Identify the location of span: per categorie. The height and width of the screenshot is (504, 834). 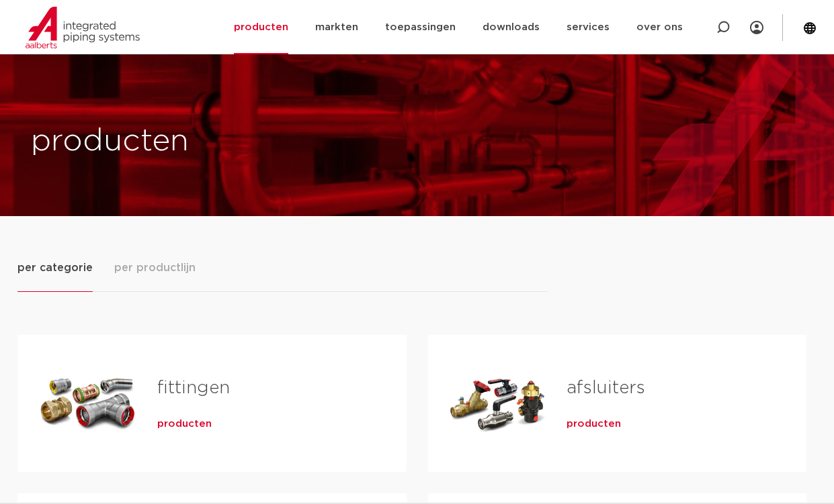
(55, 268).